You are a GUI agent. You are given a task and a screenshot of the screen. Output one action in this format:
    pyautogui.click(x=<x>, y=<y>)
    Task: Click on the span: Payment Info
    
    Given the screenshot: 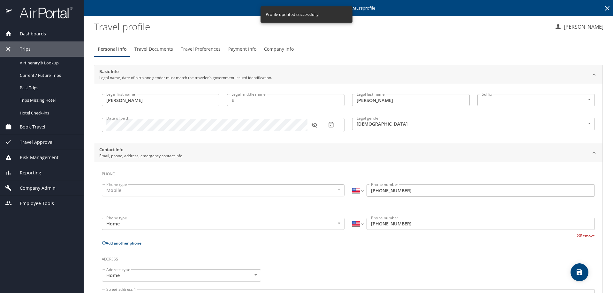 What is the action you would take?
    pyautogui.click(x=242, y=49)
    